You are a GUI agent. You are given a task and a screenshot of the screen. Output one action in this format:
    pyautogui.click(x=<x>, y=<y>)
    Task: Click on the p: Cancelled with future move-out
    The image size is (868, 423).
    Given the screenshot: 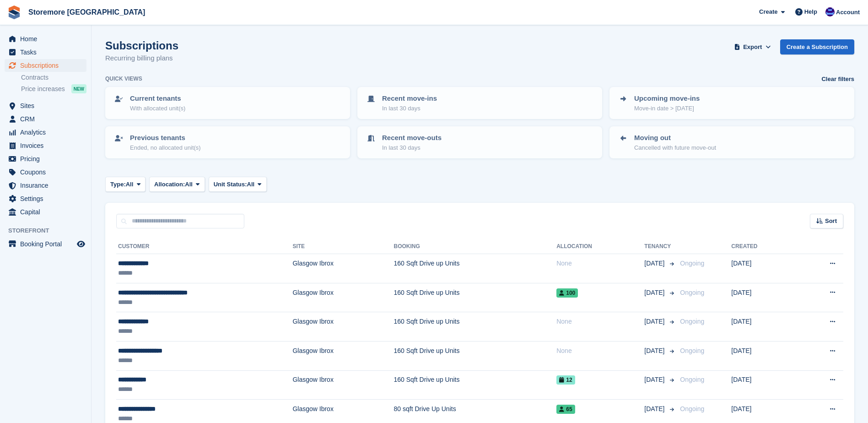 What is the action you would take?
    pyautogui.click(x=674, y=148)
    